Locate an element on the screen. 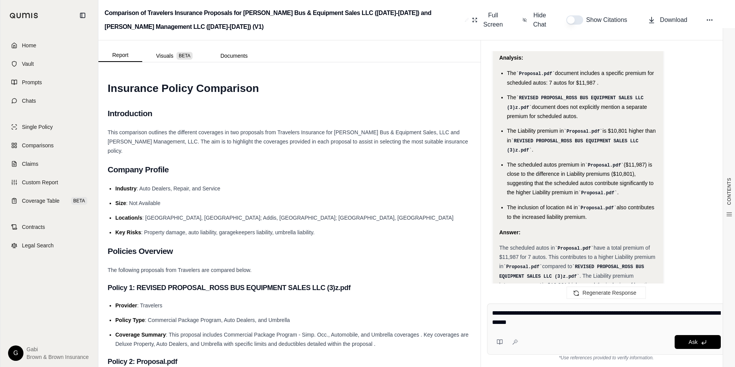 This screenshot has height=367, width=735. span: Regenerate Response is located at coordinates (609, 292).